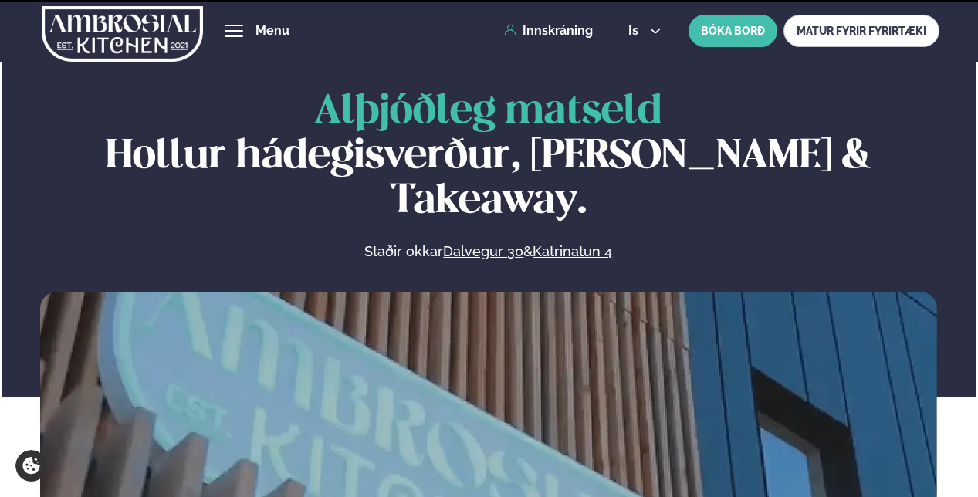  What do you see at coordinates (861, 31) in the screenshot?
I see `a: MATUR FYRIR FYRIRTÆKI` at bounding box center [861, 31].